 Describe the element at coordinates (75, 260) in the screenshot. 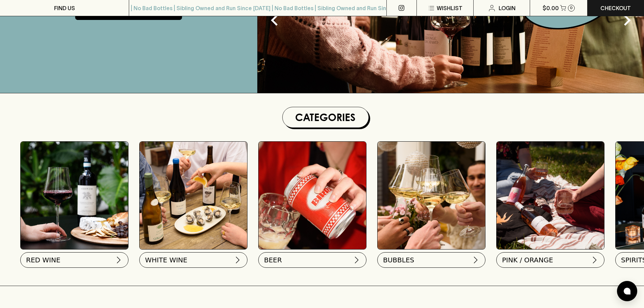

I see `button: RED WINE` at that location.